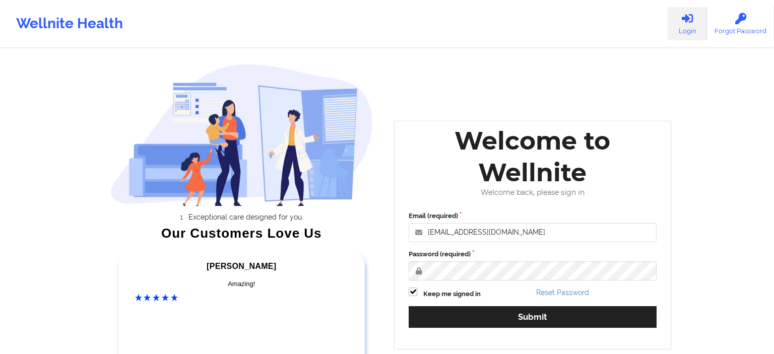 The height and width of the screenshot is (354, 774). Describe the element at coordinates (533, 193) in the screenshot. I see `div: Welcome back, please sign in` at that location.